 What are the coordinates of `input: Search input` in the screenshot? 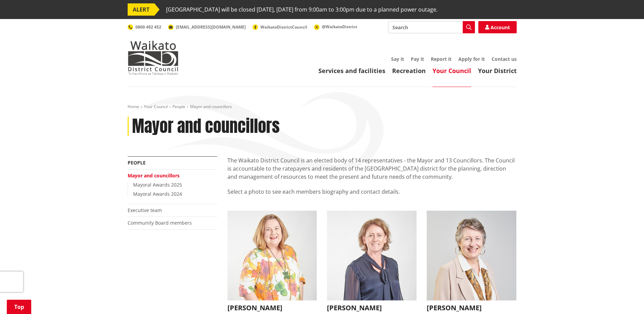 It's located at (432, 27).